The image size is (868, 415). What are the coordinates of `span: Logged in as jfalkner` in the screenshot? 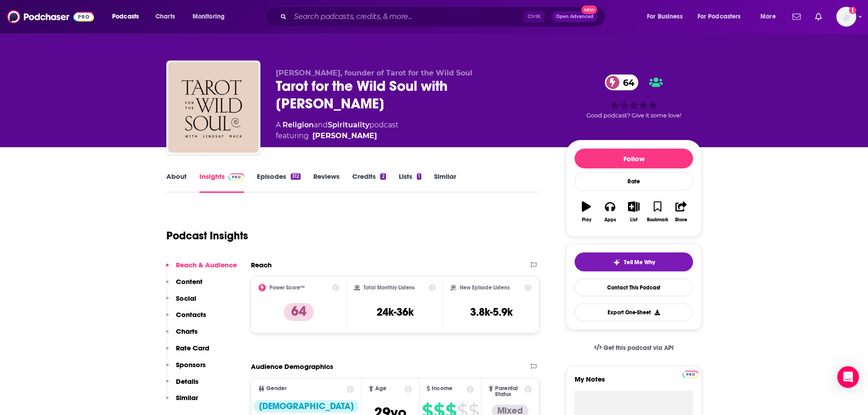 It's located at (846, 17).